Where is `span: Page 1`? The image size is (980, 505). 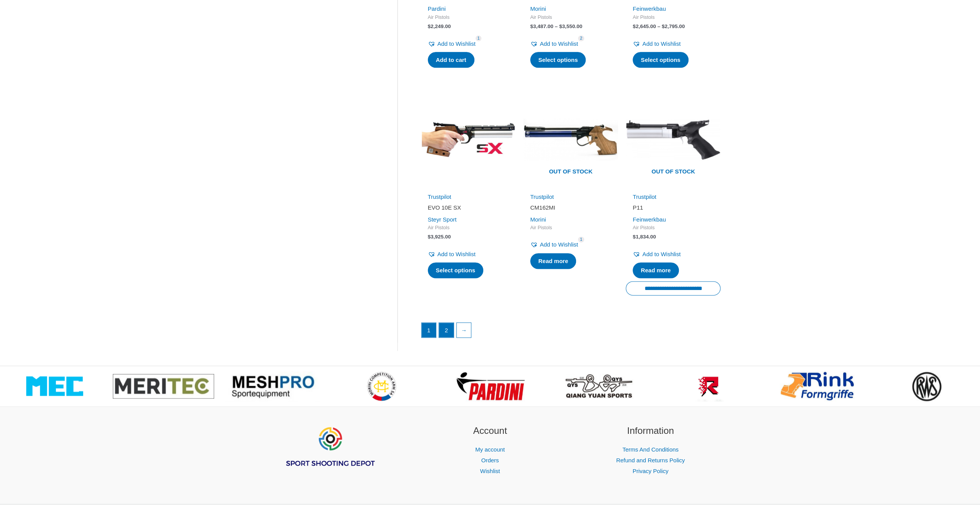 span: Page 1 is located at coordinates (429, 330).